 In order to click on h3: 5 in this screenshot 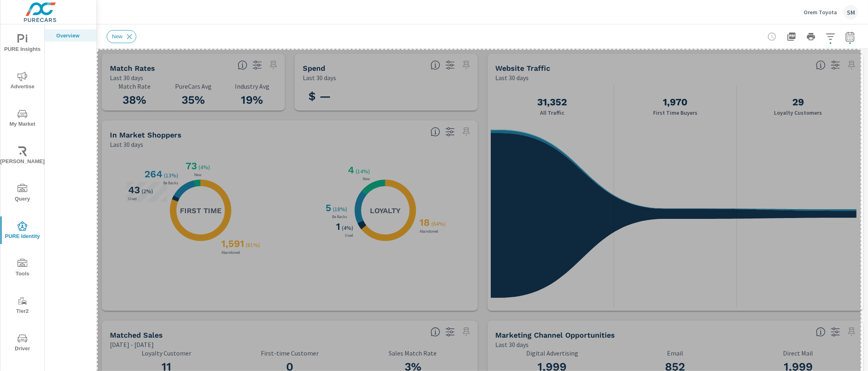, I will do `click(328, 208)`.